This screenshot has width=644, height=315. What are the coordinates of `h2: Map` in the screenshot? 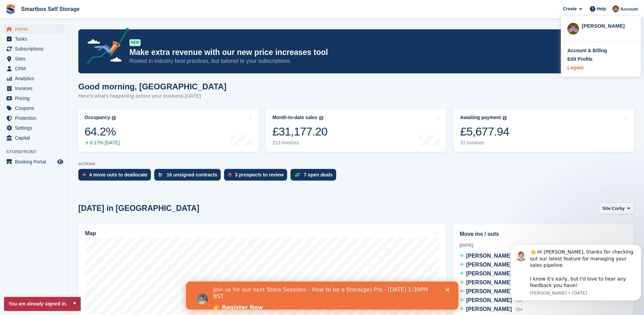 It's located at (91, 233).